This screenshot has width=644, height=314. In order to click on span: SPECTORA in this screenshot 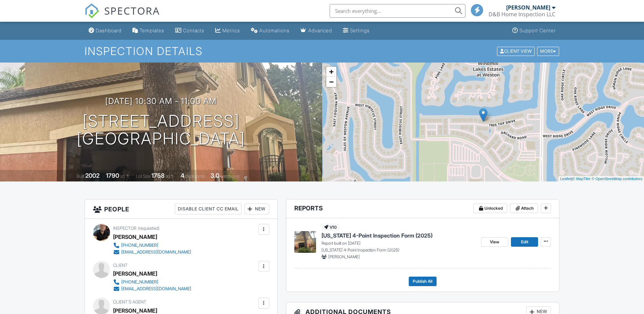, I will do `click(132, 11)`.